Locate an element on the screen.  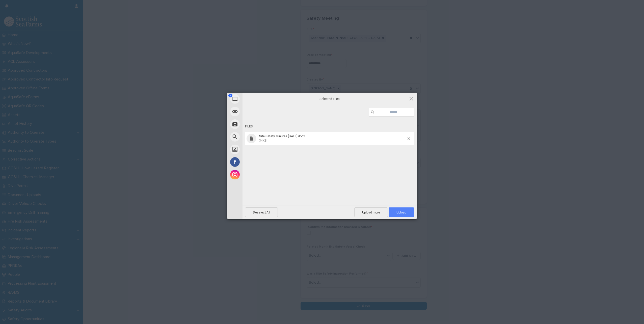
div: Unsplash is located at coordinates (258, 149).